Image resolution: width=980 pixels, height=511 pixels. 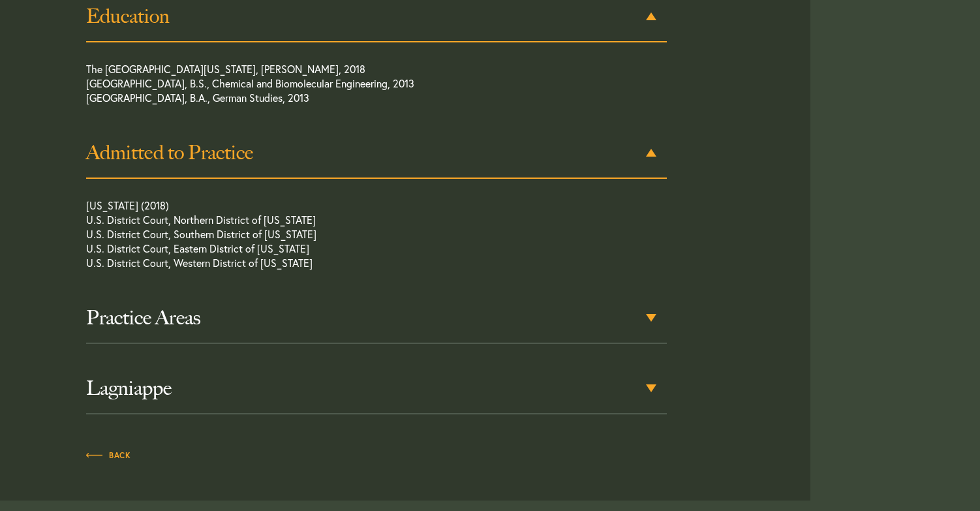 I want to click on h3: Education, so click(x=376, y=16).